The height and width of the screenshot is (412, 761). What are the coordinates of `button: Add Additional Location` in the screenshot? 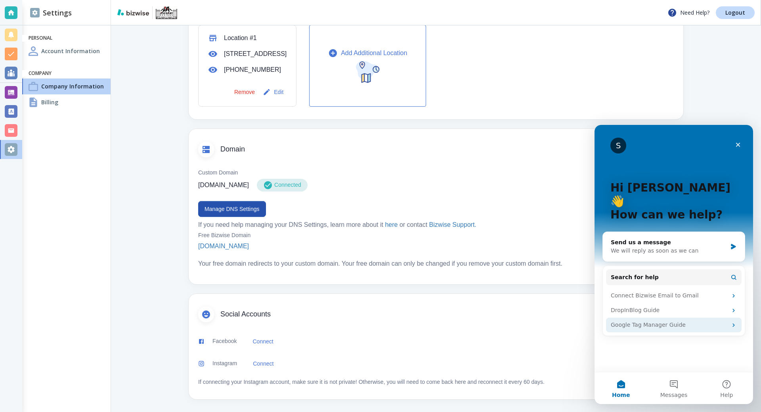 It's located at (368, 66).